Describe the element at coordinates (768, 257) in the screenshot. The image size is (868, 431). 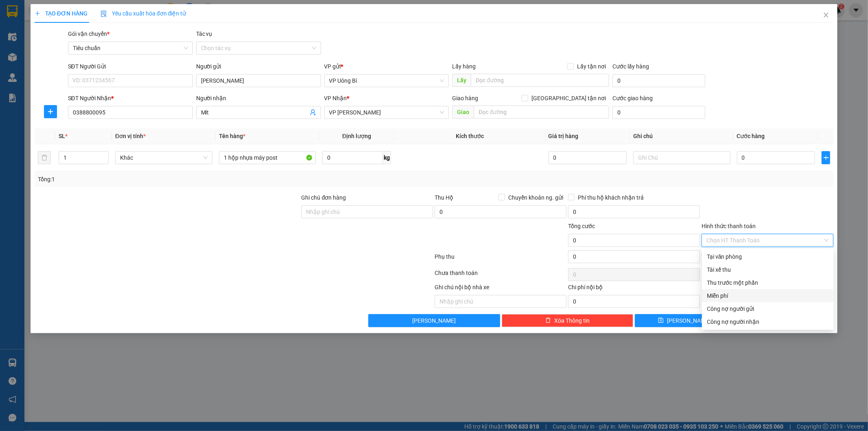
I see `div: Tại văn phòng` at that location.